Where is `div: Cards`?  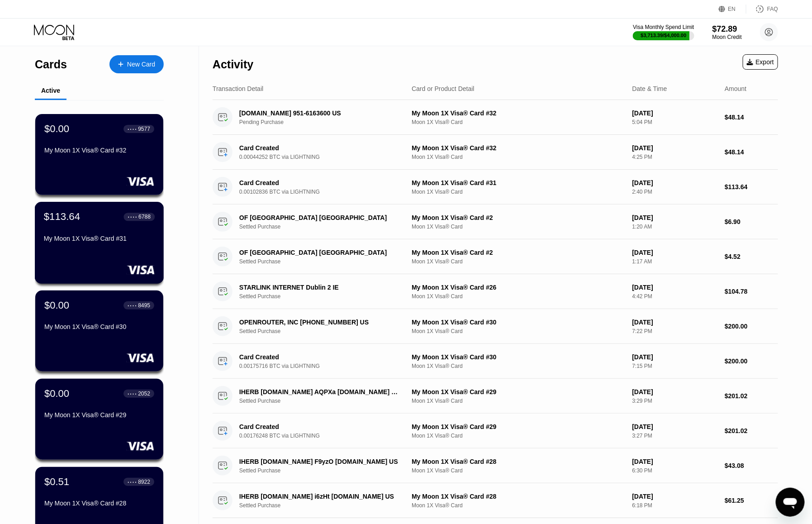 div: Cards is located at coordinates (51, 64).